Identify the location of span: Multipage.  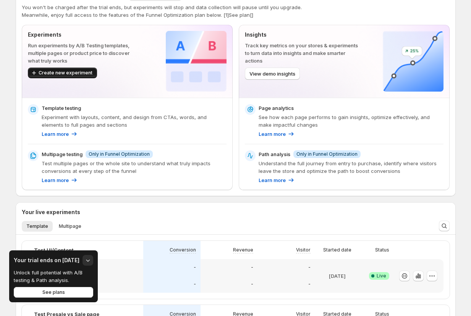
(70, 227).